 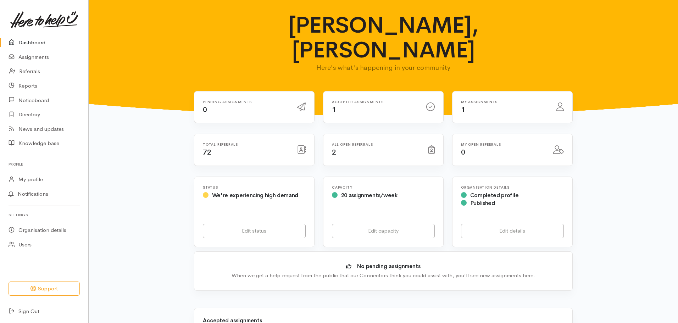 I want to click on h6: Settings, so click(x=44, y=215).